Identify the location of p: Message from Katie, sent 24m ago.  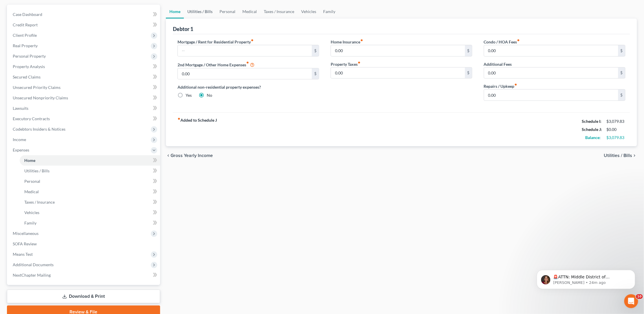
(62, 25).